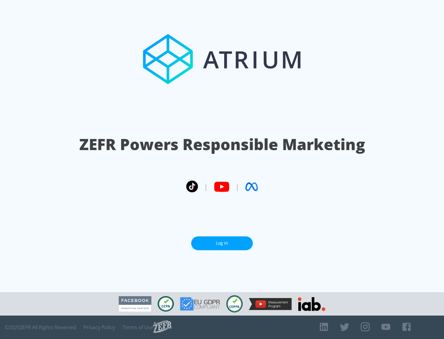 This screenshot has height=339, width=444. What do you see at coordinates (135, 304) in the screenshot?
I see `img: Facebook Marketing Partner` at bounding box center [135, 304].